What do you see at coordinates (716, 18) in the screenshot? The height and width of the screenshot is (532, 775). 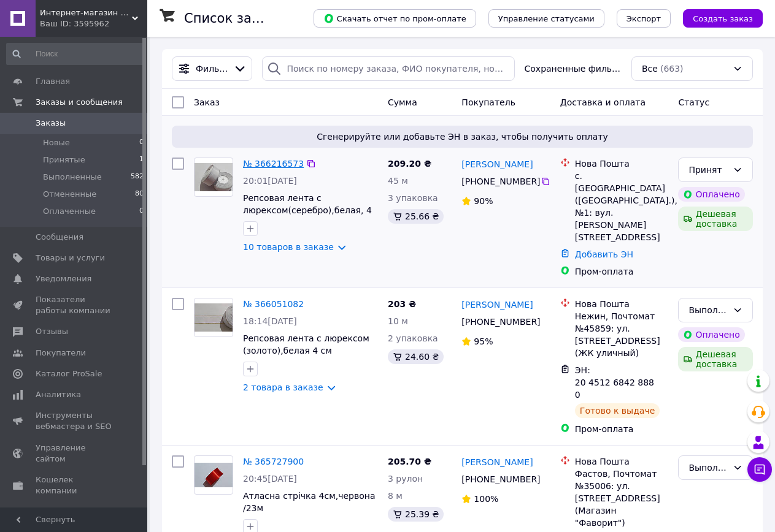 I see `a: Создать заказ` at bounding box center [716, 18].